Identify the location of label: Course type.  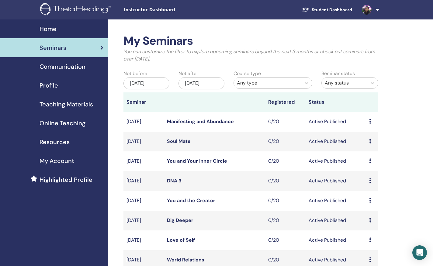
(247, 74).